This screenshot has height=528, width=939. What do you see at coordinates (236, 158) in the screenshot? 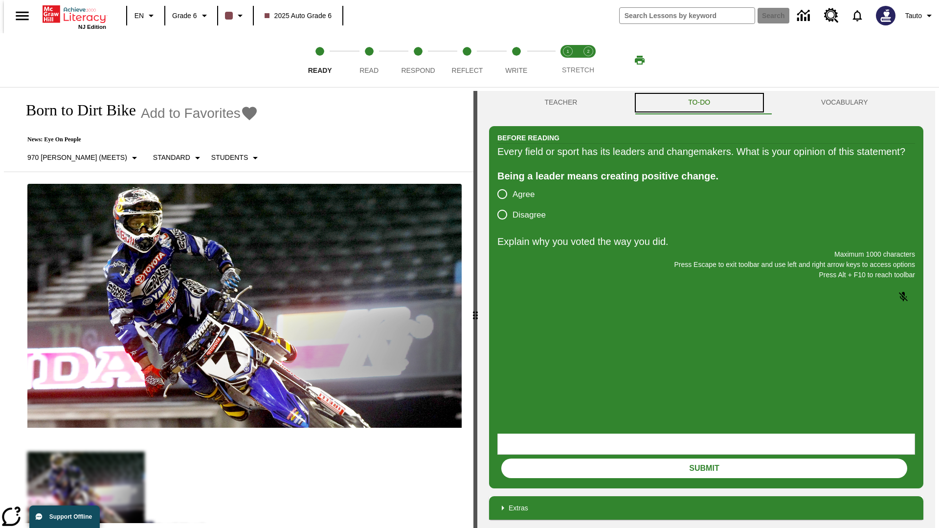
I see `button: Select Student` at bounding box center [236, 158].